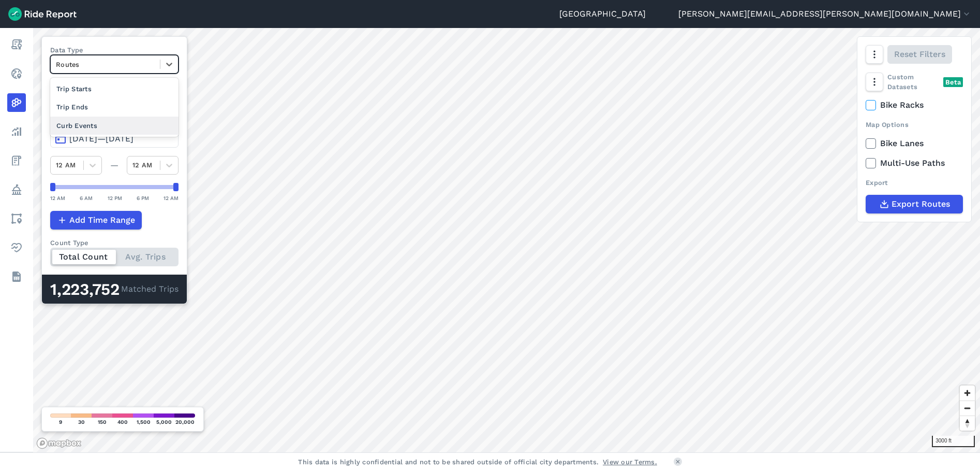 The height and width of the screenshot is (471, 980). Describe the element at coordinates (86, 197) in the screenshot. I see `div: 6 AM` at that location.